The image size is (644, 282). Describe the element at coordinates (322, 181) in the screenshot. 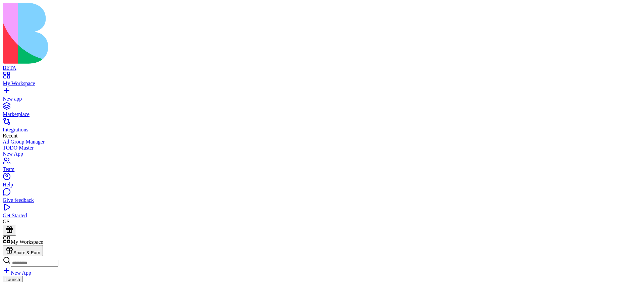

I see `a: Help` at that location.